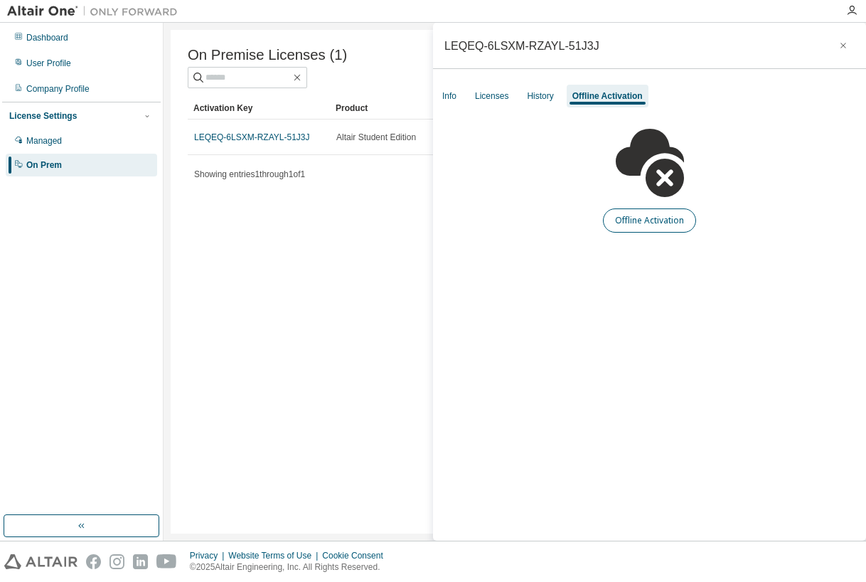  Describe the element at coordinates (140, 561) in the screenshot. I see `img: linkedin.svg` at that location.